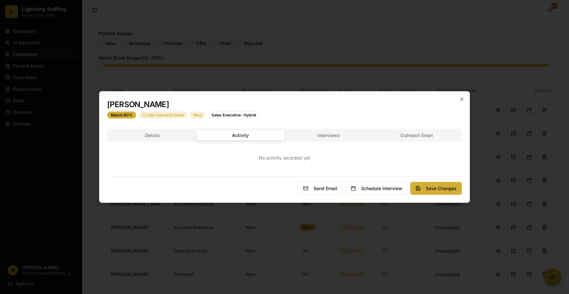 This screenshot has width=569, height=294. Describe the element at coordinates (122, 115) in the screenshot. I see `div: Match: 90 %` at that location.